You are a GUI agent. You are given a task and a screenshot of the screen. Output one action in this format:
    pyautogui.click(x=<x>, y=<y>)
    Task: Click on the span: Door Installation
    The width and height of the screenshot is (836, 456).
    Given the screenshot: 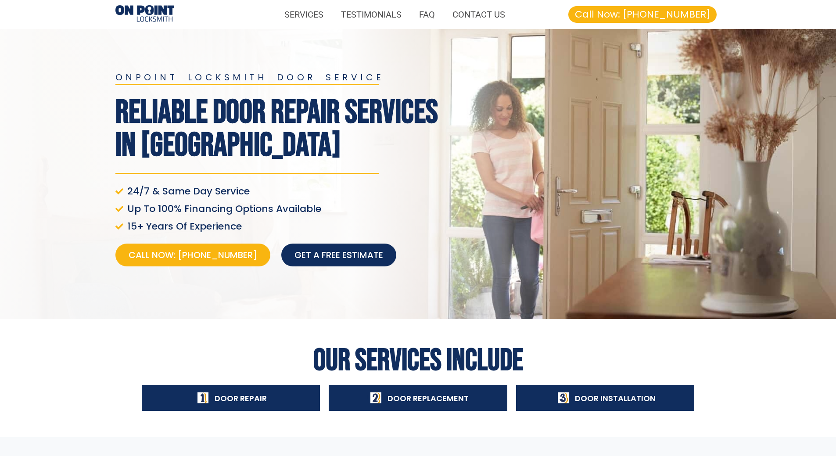 What is the action you would take?
    pyautogui.click(x=615, y=398)
    